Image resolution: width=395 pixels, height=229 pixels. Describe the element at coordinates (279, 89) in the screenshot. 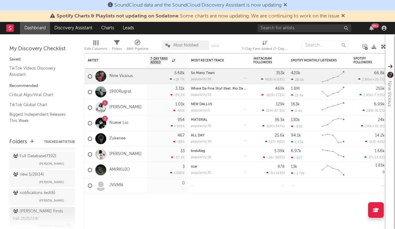

I see `div: 469k` at that location.